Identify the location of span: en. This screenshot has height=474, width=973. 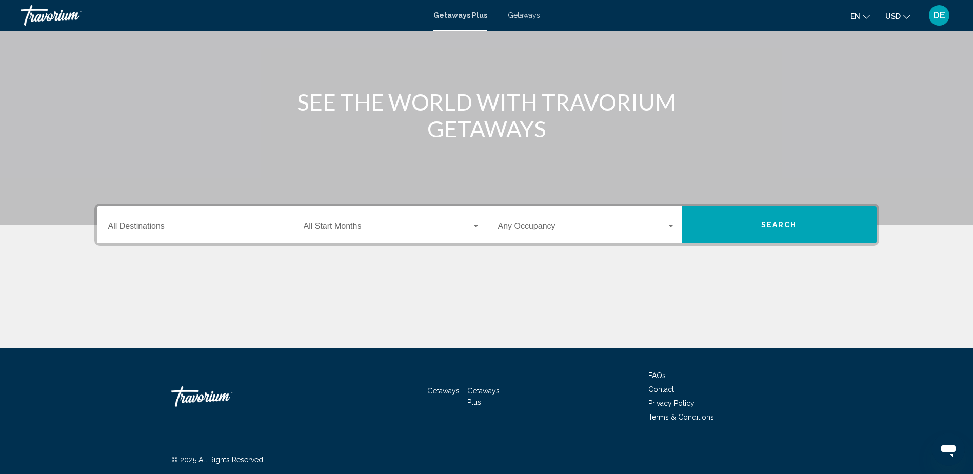
(855, 16).